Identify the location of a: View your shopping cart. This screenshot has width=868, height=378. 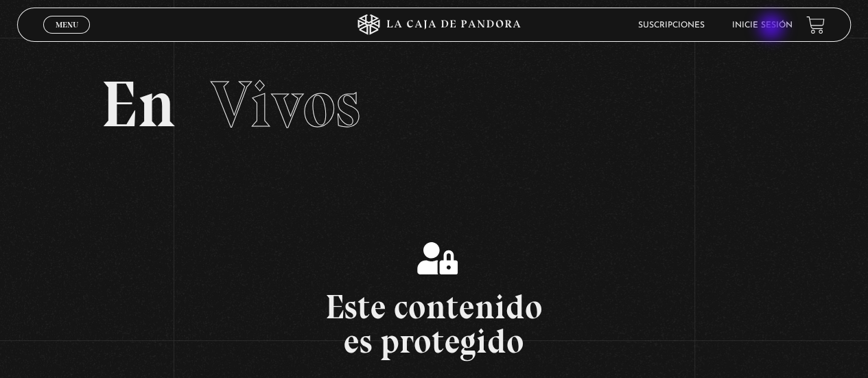
(815, 25).